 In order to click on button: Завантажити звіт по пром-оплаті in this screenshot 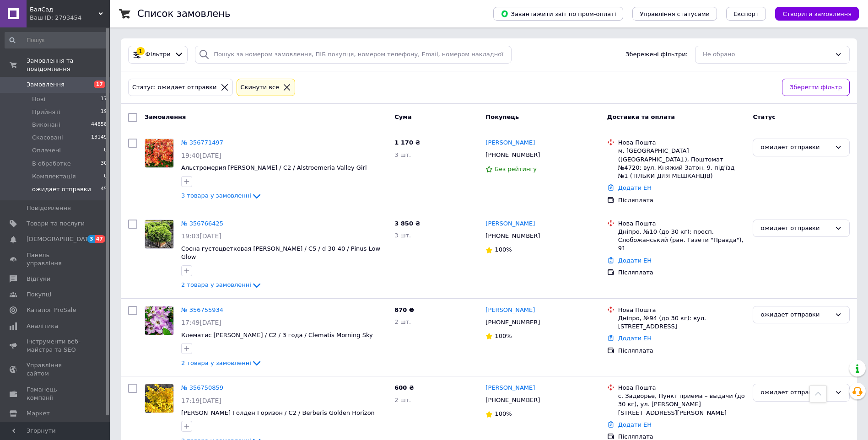, I will do `click(558, 14)`.